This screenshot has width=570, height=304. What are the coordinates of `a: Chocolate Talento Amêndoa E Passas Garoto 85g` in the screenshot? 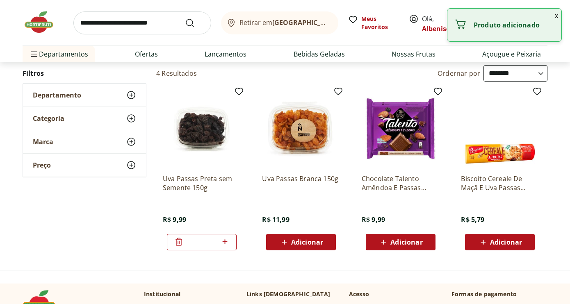 It's located at (401, 183).